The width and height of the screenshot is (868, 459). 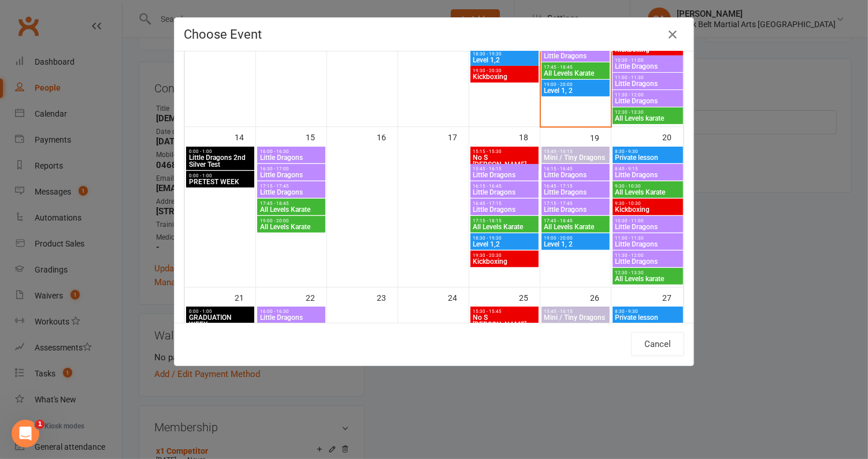 I want to click on div: 18, so click(x=529, y=136).